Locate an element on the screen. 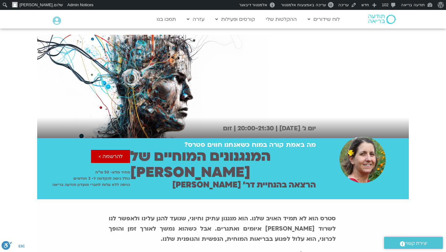 Image resolution: width=446 pixels, height=252 pixels. a: עזרה is located at coordinates (195, 19).